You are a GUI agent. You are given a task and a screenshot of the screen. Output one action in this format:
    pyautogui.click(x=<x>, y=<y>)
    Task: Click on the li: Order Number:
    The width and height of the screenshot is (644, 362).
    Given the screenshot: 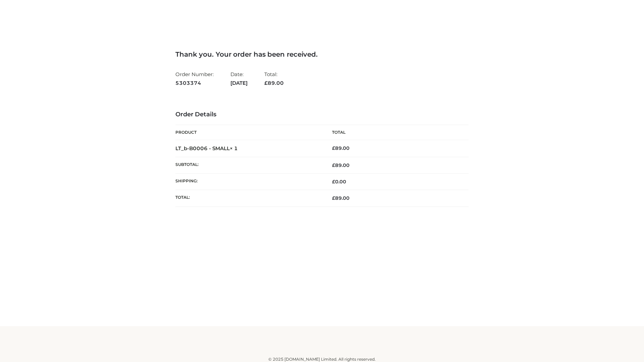 What is the action you would take?
    pyautogui.click(x=195, y=78)
    